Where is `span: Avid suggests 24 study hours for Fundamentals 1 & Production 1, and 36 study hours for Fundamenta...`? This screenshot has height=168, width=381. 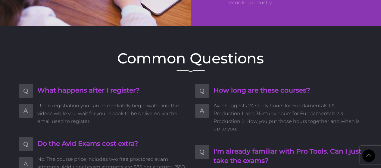
span: Avid suggests 24 study hours for Fundamentals 1 & Production 1, and 36 study hours for Fundamenta... is located at coordinates (288, 117).